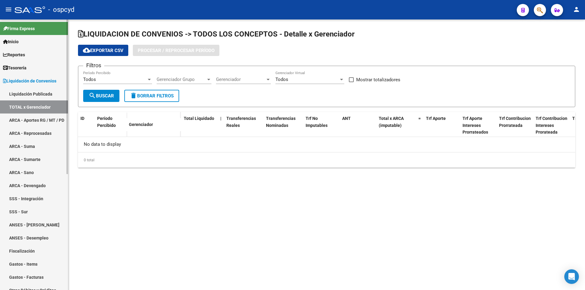 Image resolution: width=585 pixels, height=290 pixels. What do you see at coordinates (327, 145) in the screenshot?
I see `div: No data to display` at bounding box center [327, 145].